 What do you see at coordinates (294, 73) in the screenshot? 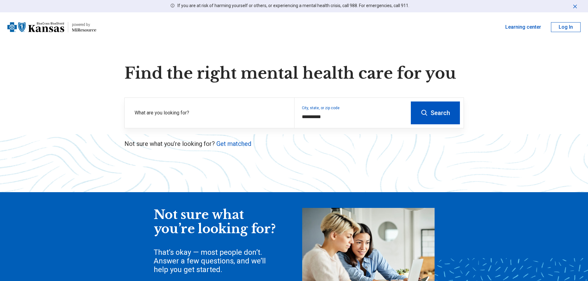
I see `h1: Find the right mental health care for you` at bounding box center [294, 73].